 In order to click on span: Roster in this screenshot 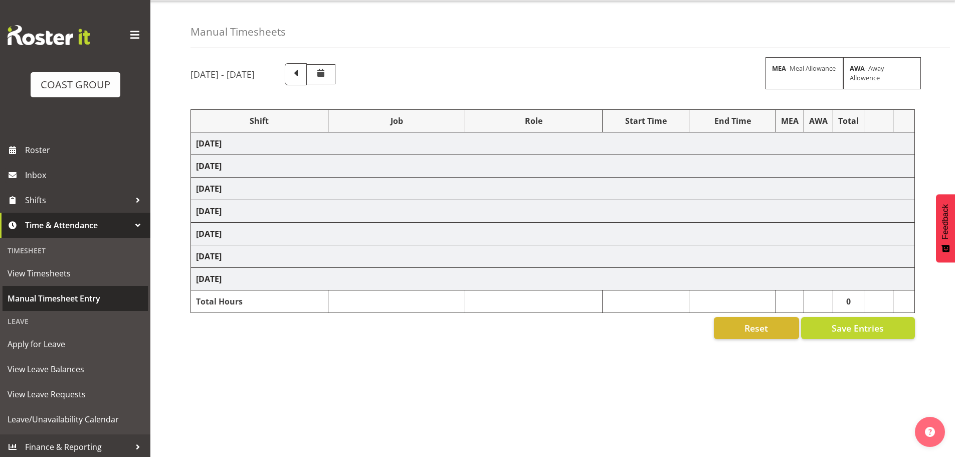, I will do `click(85, 150)`.